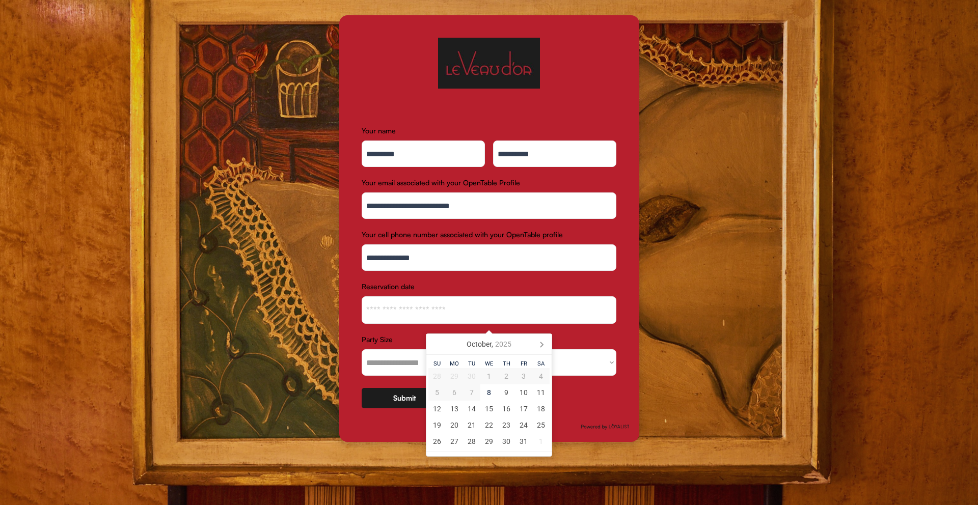  I want to click on div: We, so click(489, 364).